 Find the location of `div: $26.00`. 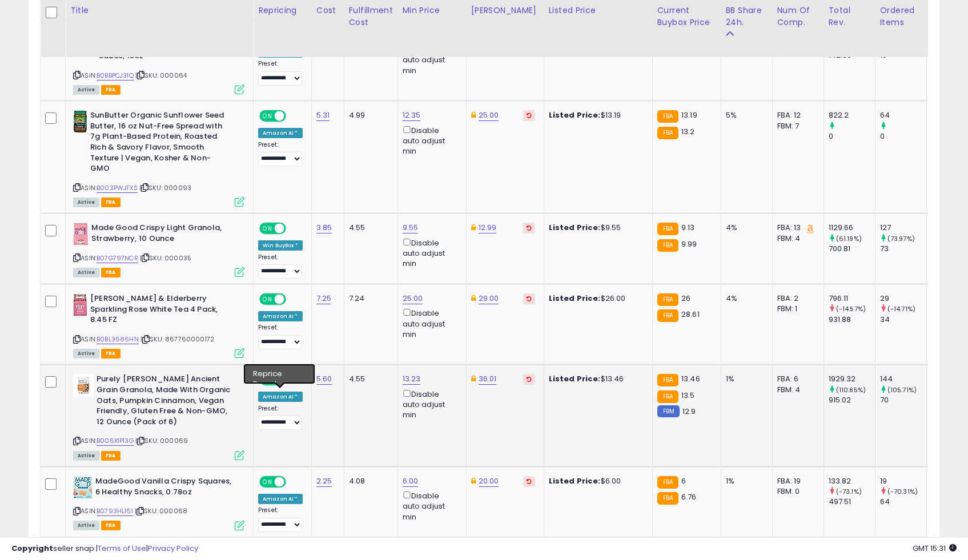

div: $26.00 is located at coordinates (596, 299).